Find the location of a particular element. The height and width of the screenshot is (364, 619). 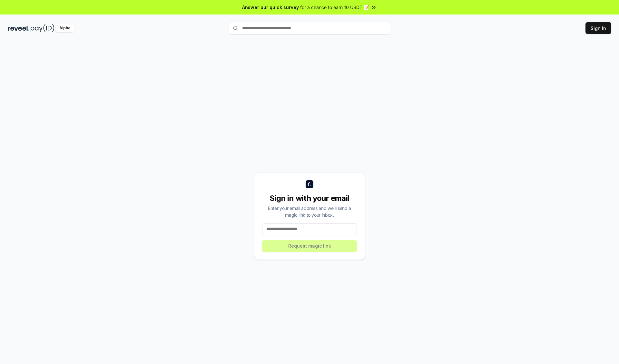

span: for a chance to earn 10 USDT 📝 is located at coordinates (335, 7).